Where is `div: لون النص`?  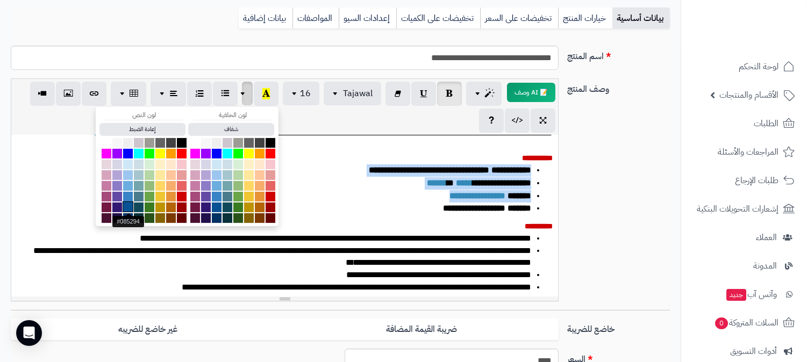 div: لون النص is located at coordinates (144, 116).